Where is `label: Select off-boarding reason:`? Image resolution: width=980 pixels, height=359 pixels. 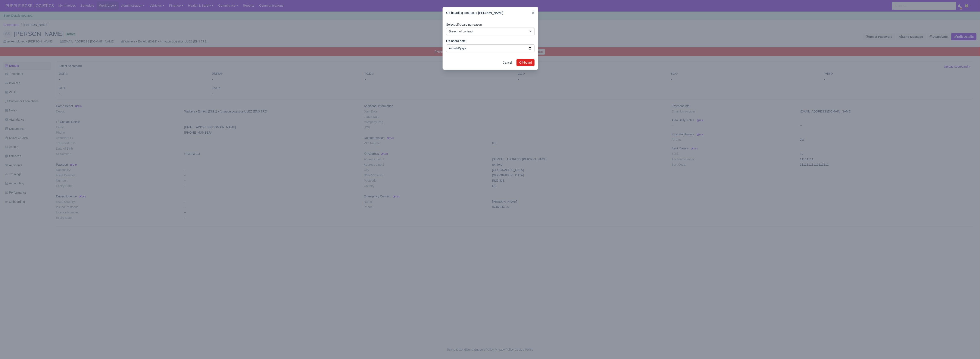 label: Select off-boarding reason: is located at coordinates (464, 25).